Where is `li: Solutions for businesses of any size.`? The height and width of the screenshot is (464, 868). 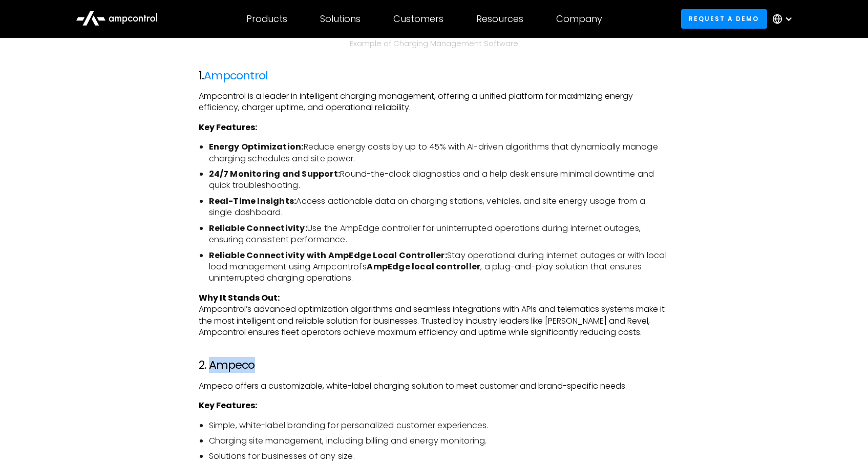 li: Solutions for businesses of any size. is located at coordinates (439, 456).